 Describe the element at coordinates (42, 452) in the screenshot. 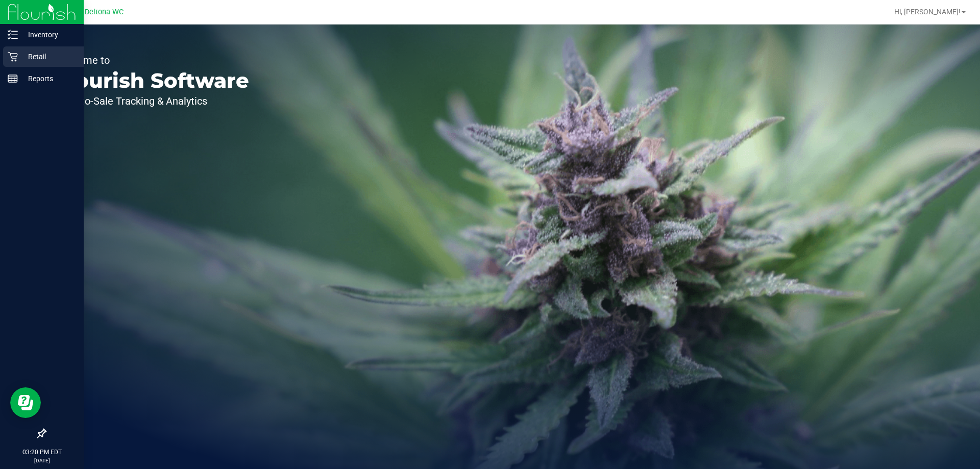

I see `p: 03:20 PM EDT` at that location.